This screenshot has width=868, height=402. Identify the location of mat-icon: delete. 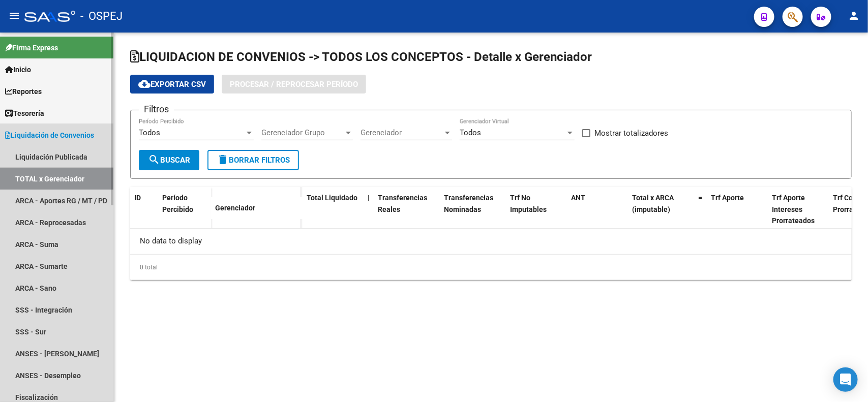
(223, 160).